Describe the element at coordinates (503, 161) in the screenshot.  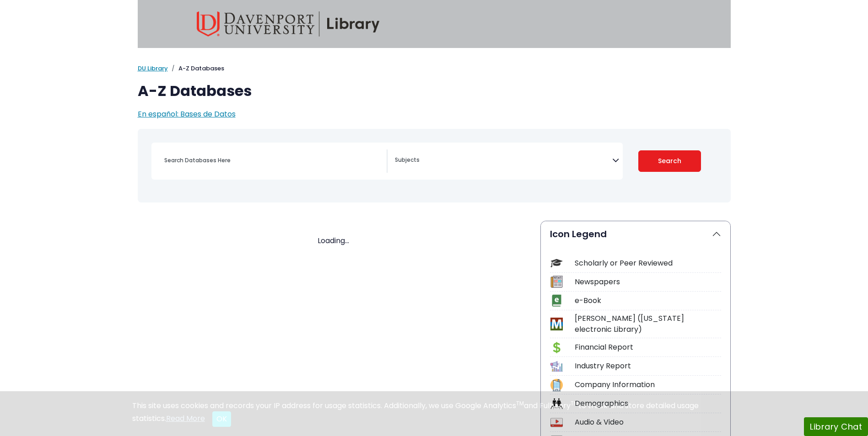
I see `textarea: Search` at that location.